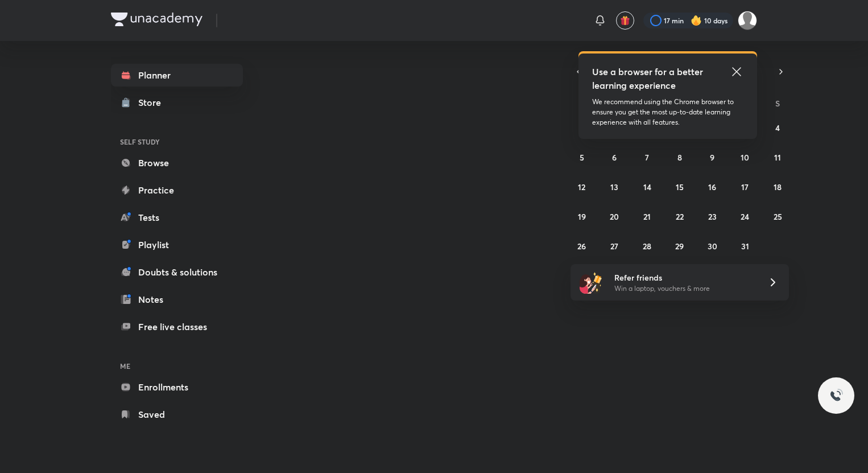  Describe the element at coordinates (680, 216) in the screenshot. I see `button: October 22, 2025` at that location.